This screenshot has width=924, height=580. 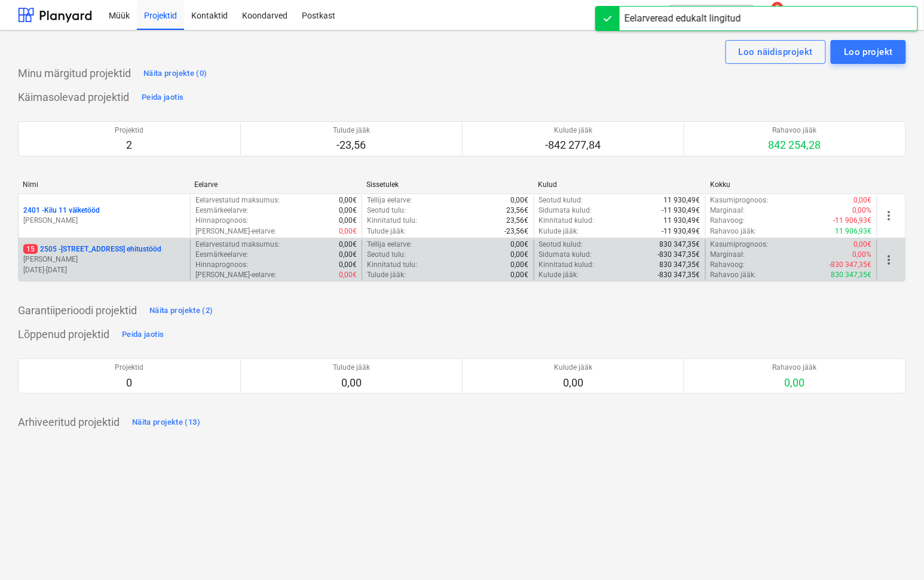 What do you see at coordinates (567, 265) in the screenshot?
I see `p: Kinnitatud kulud :` at bounding box center [567, 265].